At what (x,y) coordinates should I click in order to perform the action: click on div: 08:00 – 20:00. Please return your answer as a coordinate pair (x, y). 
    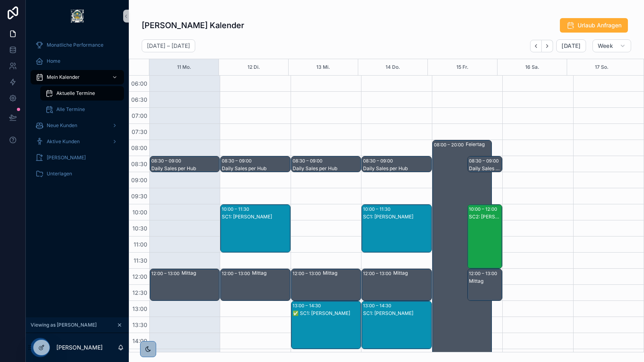
    Looking at the image, I should click on (450, 145).